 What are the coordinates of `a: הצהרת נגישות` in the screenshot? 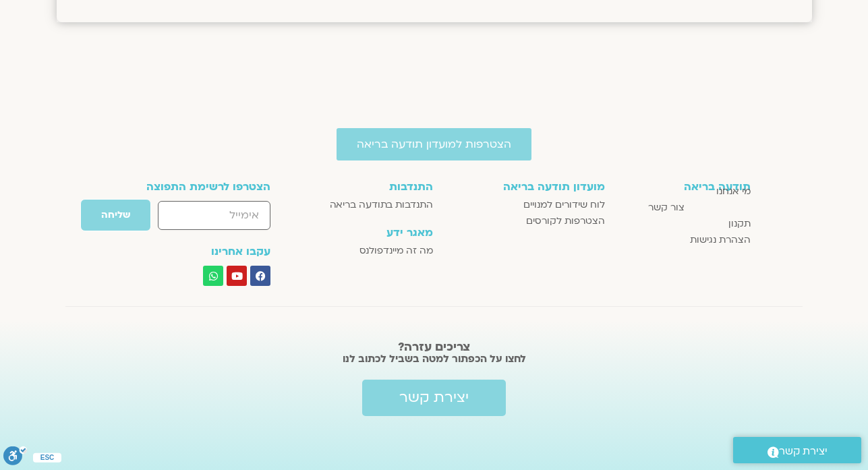 It's located at (684, 240).